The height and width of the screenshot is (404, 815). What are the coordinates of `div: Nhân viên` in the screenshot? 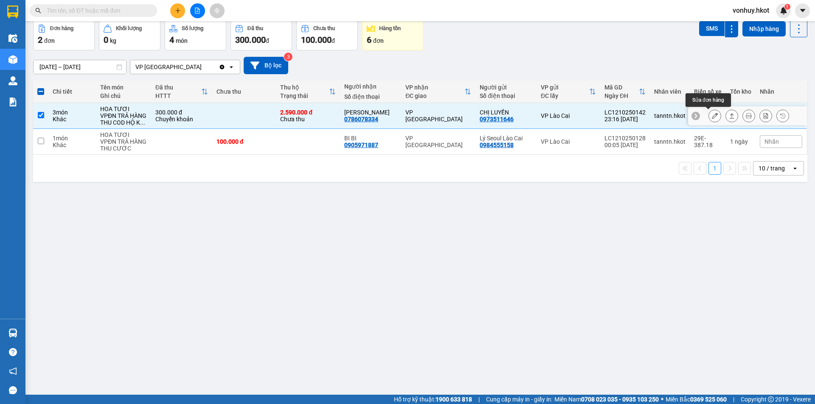 It's located at (670, 92).